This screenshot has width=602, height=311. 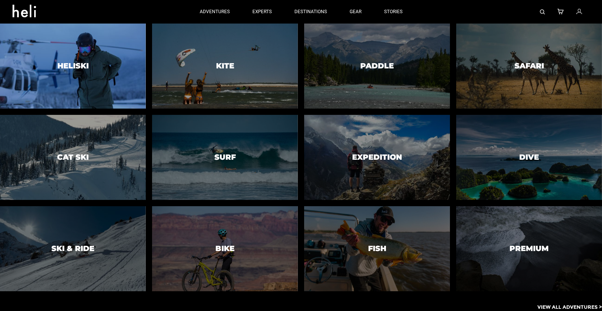 What do you see at coordinates (529, 66) in the screenshot?
I see `h3: Safari` at bounding box center [529, 66].